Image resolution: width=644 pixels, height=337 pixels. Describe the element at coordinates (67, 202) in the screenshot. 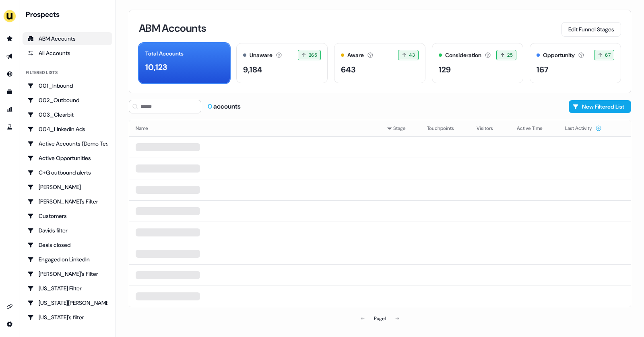

I see `a: Go to Charlotte's Filter` at that location.